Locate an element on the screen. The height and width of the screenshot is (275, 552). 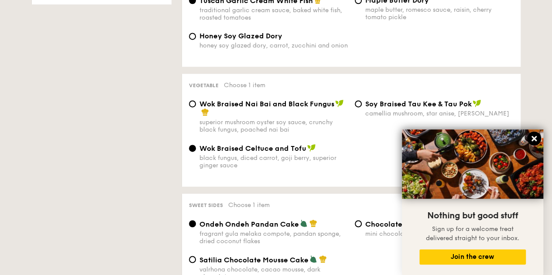
span: Sign up for a welcome treat delivered straight to your inbox. is located at coordinates (472, 234).